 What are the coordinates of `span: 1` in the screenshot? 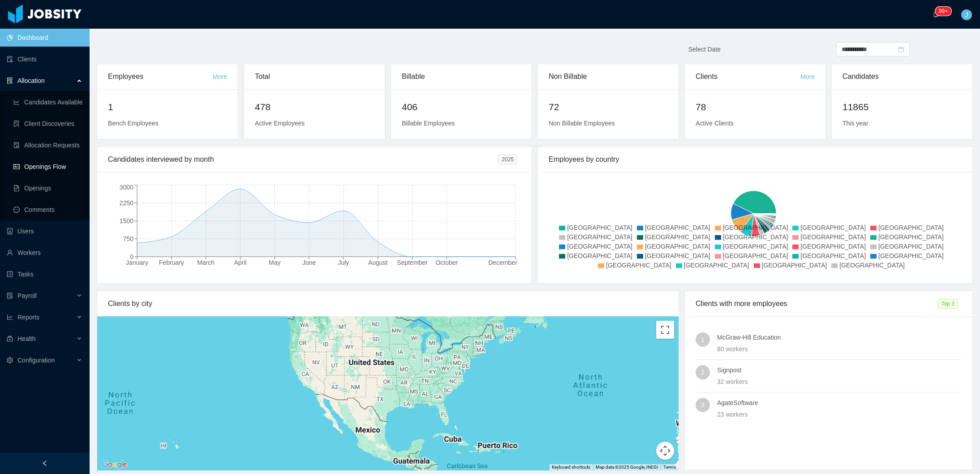 It's located at (703, 340).